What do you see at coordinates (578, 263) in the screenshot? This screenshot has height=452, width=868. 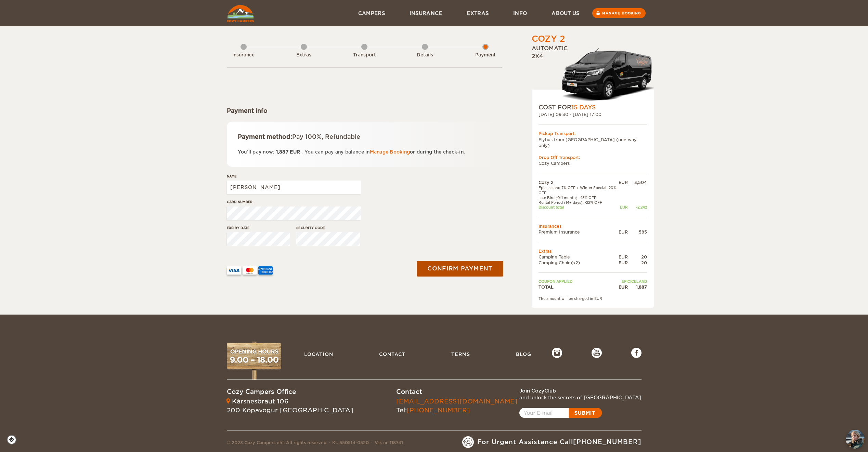 I see `td: Camping Chair (x2)` at bounding box center [578, 263].